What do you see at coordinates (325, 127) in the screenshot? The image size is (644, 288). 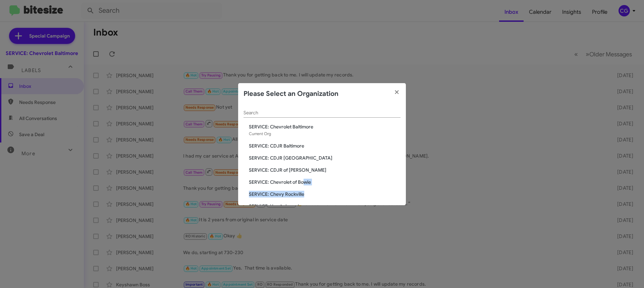 I see `span: SERVICE: Chevrolet Baltimore` at bounding box center [325, 127].